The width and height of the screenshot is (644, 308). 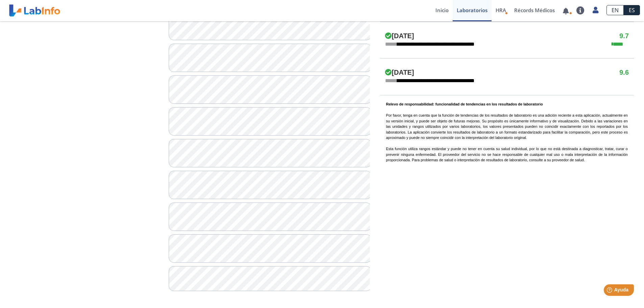 I want to click on h4: 9.7, so click(x=624, y=36).